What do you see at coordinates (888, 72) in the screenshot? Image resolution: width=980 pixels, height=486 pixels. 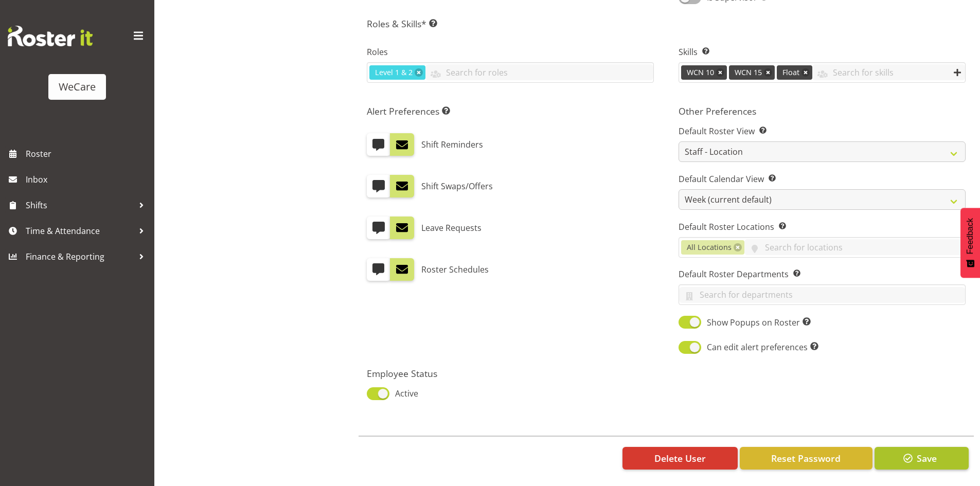 I see `input: Search for skills` at bounding box center [888, 72].